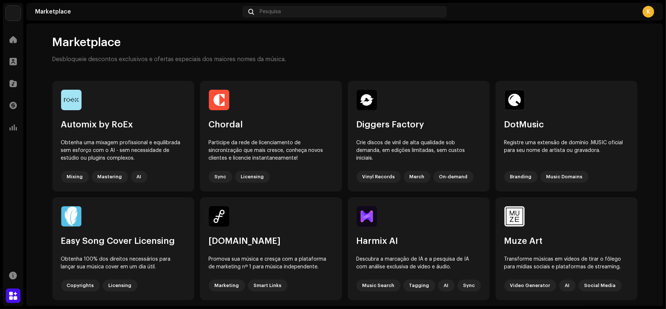 The image size is (666, 309). What do you see at coordinates (367, 216) in the screenshot?
I see `img: 4efbf0ee-14b1-4b51-a262-405f2c1f933c` at bounding box center [367, 216].